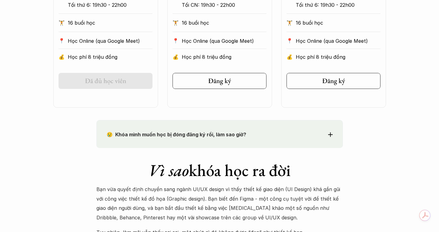 The height and width of the screenshot is (232, 439). What do you see at coordinates (220, 171) in the screenshot?
I see `h1: khóa học ra đời` at bounding box center [220, 171].